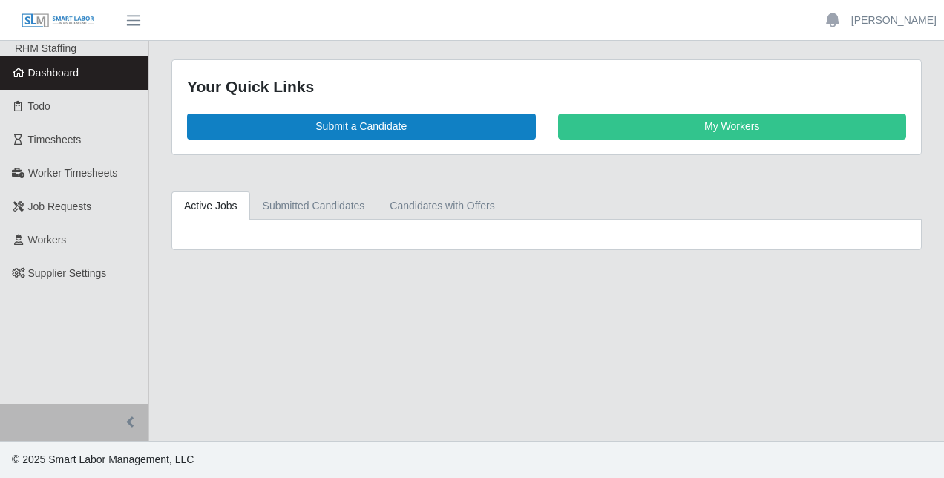 This screenshot has height=478, width=944. Describe the element at coordinates (68, 273) in the screenshot. I see `span: Supplier Settings` at that location.